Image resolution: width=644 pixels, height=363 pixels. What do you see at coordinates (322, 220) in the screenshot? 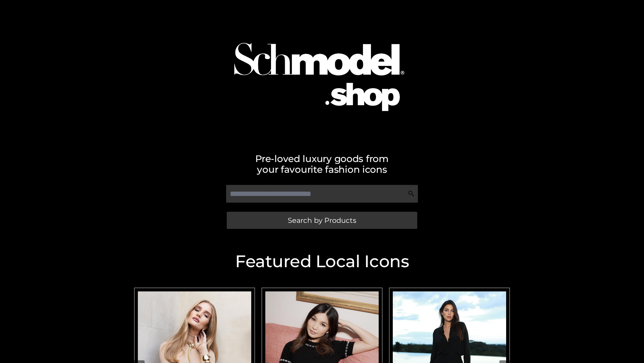
I see `a: Search by Products` at bounding box center [322, 220].